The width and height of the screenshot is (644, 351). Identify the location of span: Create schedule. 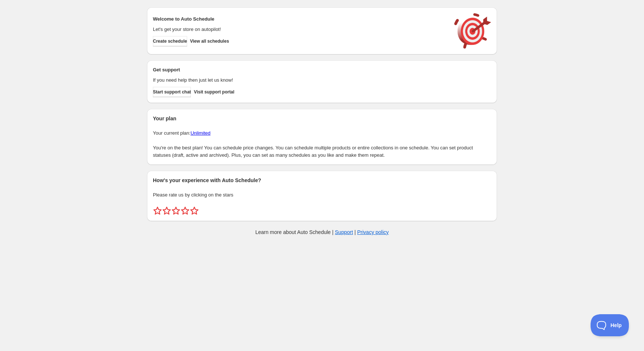
(170, 42).